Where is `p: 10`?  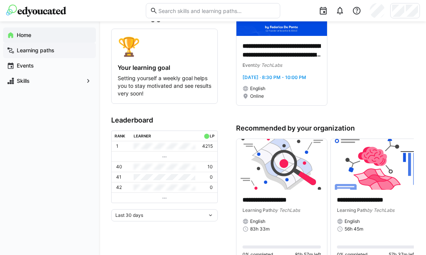
p: 10 is located at coordinates (210, 167).